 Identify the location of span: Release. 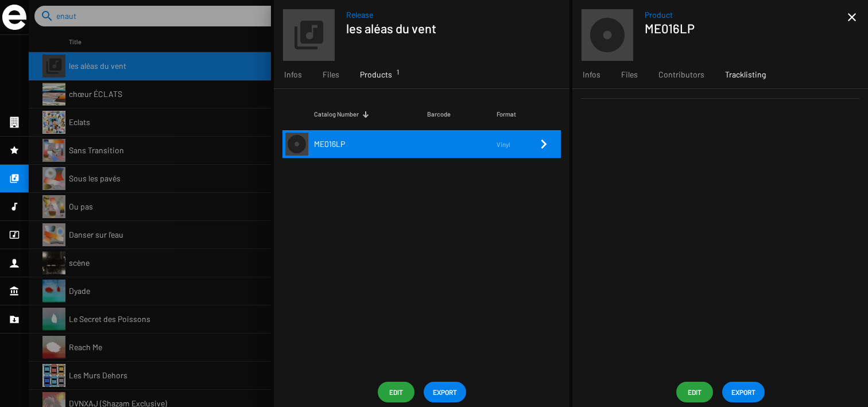
(447, 15).